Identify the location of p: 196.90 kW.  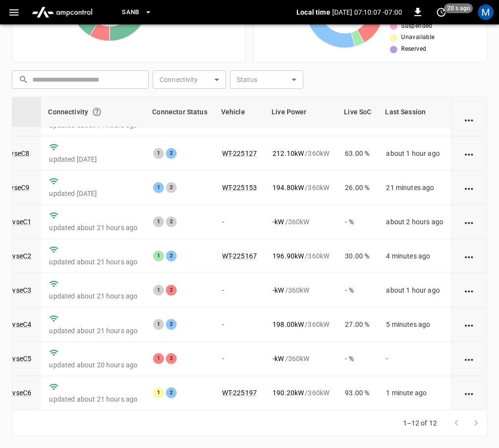
(288, 256).